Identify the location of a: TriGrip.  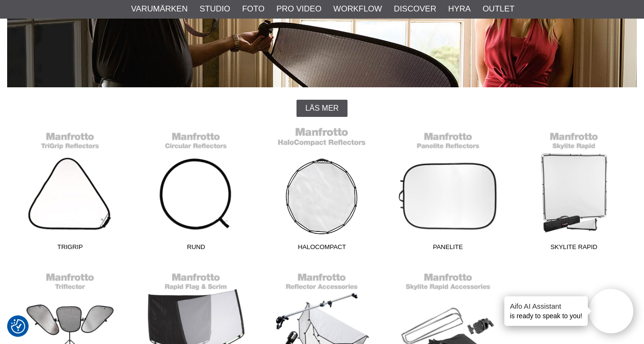
(70, 190).